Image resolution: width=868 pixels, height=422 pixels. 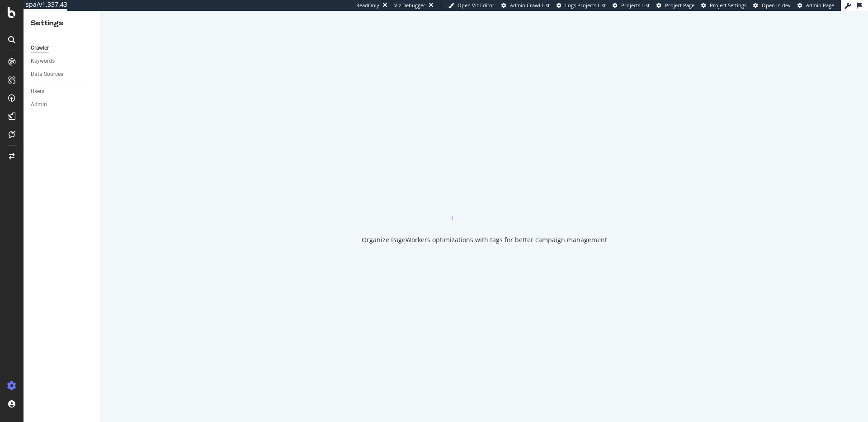 I want to click on a: Data Sources, so click(x=62, y=74).